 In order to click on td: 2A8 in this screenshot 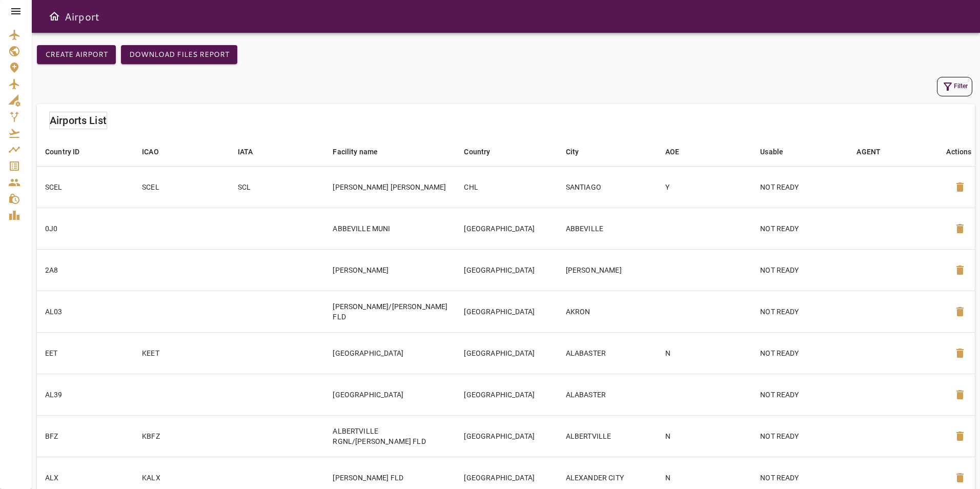, I will do `click(85, 270)`.